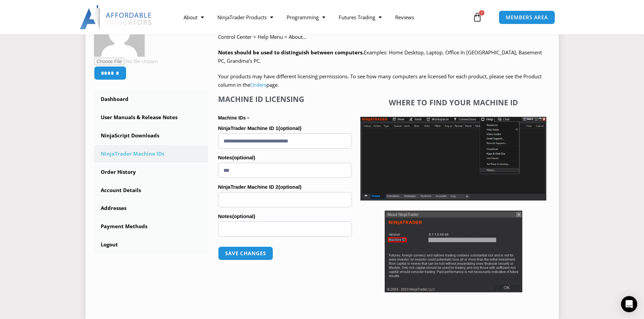 This screenshot has width=644, height=319. What do you see at coordinates (404, 17) in the screenshot?
I see `a: Reviews` at bounding box center [404, 17].